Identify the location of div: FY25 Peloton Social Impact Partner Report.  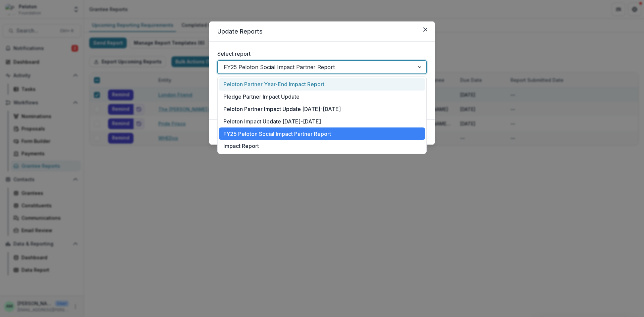
(322, 133).